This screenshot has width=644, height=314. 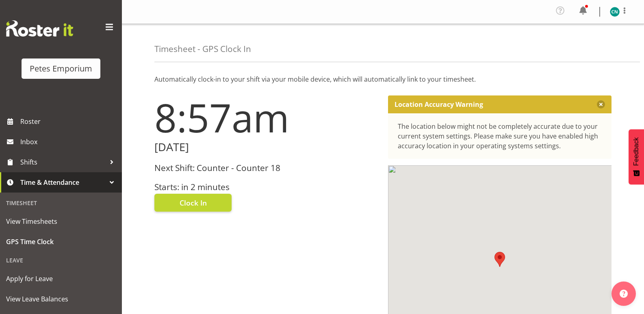 What do you see at coordinates (39, 29) in the screenshot?
I see `img: Rosterit website logo` at bounding box center [39, 29].